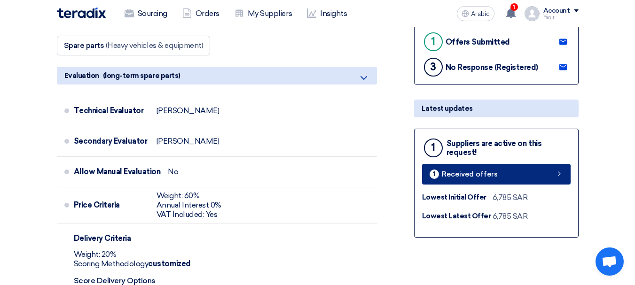 This screenshot has width=635, height=285. I want to click on a: Sourcing, so click(146, 14).